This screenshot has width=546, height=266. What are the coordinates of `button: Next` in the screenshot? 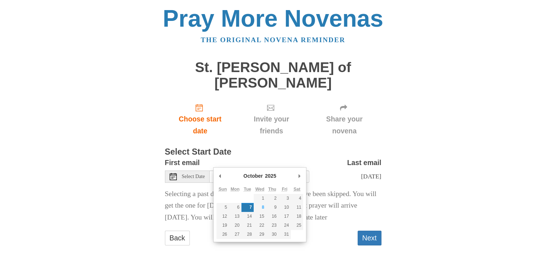 It's located at (370, 238).